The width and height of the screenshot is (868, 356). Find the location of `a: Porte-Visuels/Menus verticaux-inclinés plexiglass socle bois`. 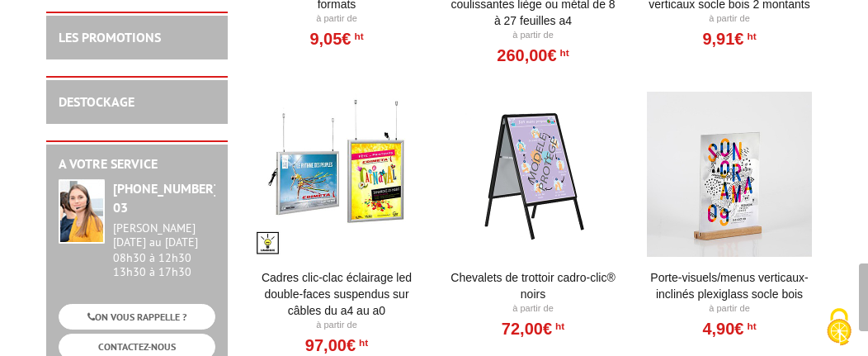

a: Porte-Visuels/Menus verticaux-inclinés plexiglass socle bois is located at coordinates (729, 285).